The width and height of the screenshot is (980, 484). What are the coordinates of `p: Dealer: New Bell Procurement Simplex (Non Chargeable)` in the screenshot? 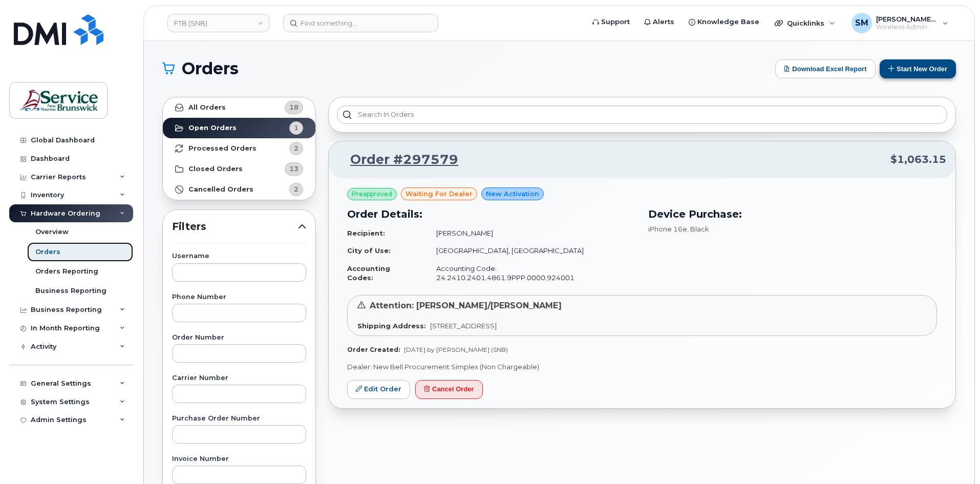 It's located at (642, 367).